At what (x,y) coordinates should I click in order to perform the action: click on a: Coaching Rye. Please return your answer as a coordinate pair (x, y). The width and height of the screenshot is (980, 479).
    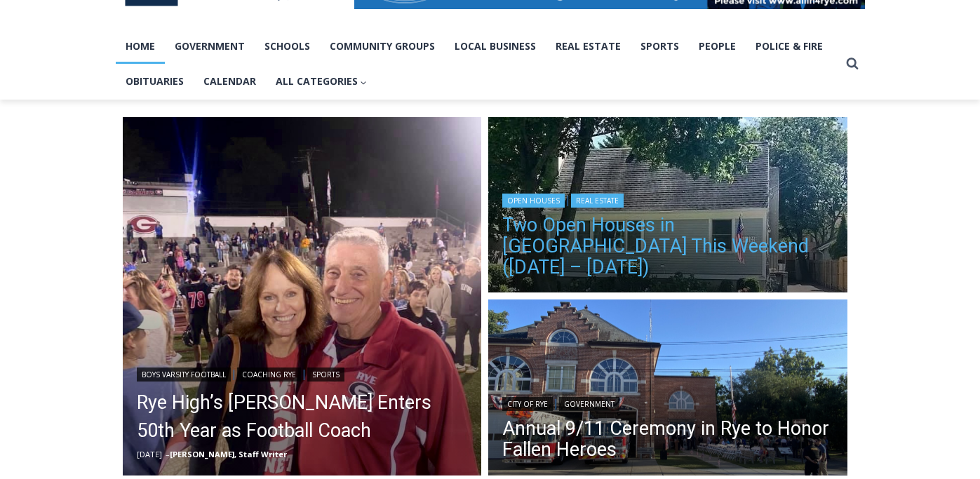
    Looking at the image, I should click on (268, 375).